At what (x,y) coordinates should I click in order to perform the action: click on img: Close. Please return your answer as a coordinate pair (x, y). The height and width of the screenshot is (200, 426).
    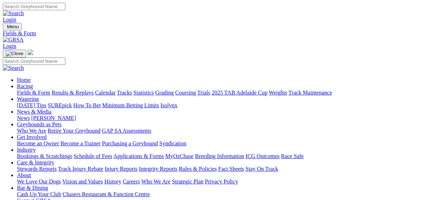
    Looking at the image, I should click on (14, 54).